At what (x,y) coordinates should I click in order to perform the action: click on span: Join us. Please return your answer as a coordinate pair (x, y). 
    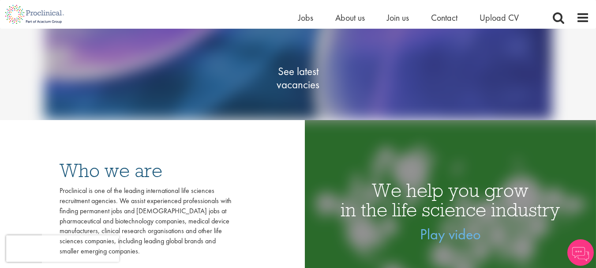
    Looking at the image, I should click on (398, 18).